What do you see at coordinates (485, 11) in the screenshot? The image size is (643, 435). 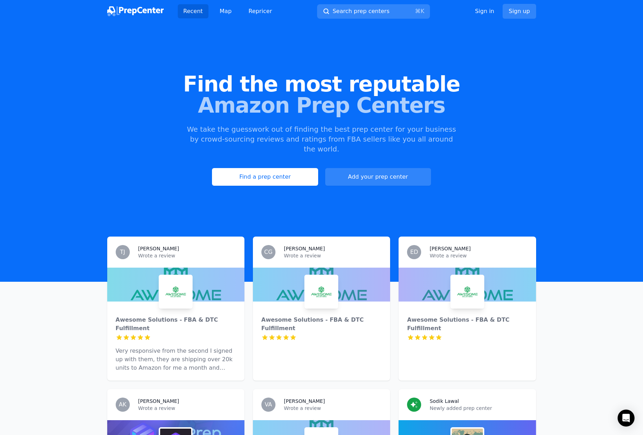 I see `a: Sign in` at bounding box center [485, 11].